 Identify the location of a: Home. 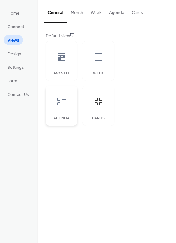
(14, 13).